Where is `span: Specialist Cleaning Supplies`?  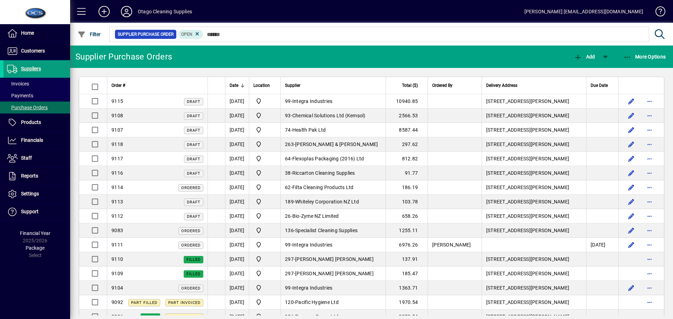
span: Specialist Cleaning Supplies is located at coordinates (326, 231).